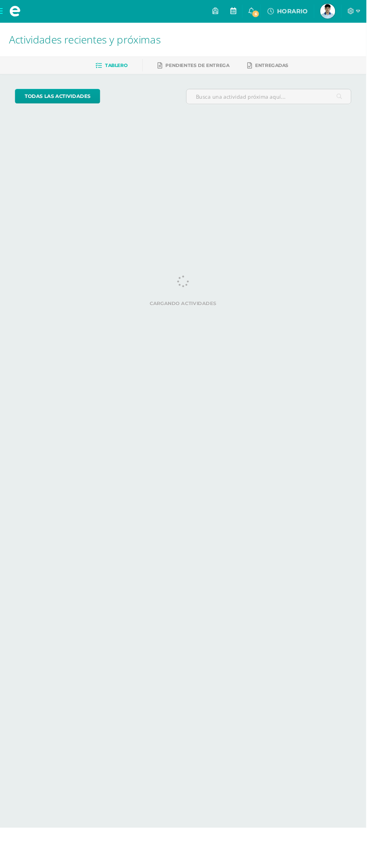 The image size is (384, 868). What do you see at coordinates (344, 11) in the screenshot?
I see `img: f016dac623c652bfe775126647038834.png` at bounding box center [344, 11].